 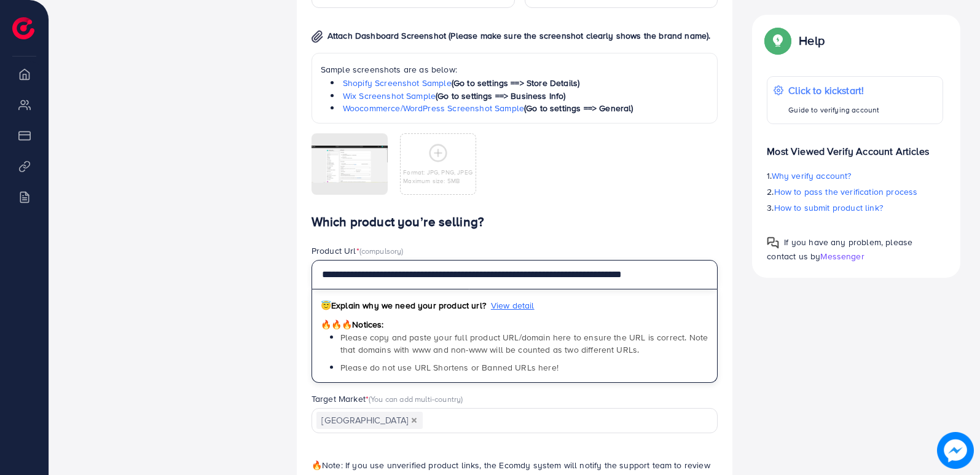 I want to click on h4: Which product you’re selling?, so click(x=515, y=221).